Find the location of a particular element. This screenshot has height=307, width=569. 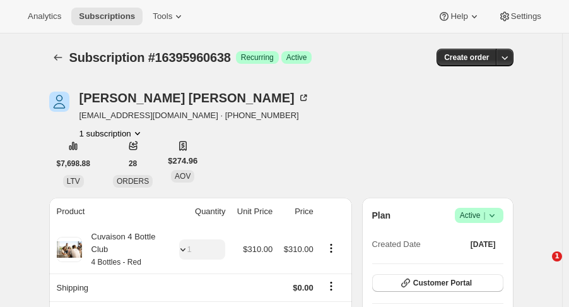

button: Settings is located at coordinates (520, 16).